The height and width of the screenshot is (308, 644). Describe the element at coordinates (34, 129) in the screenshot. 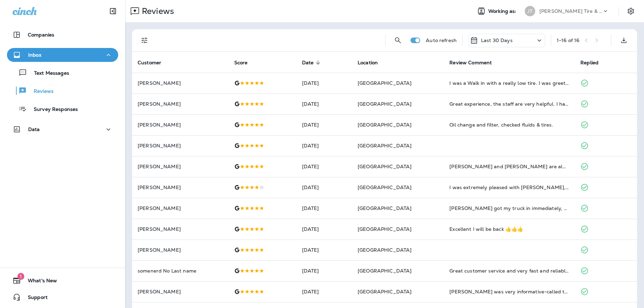

I see `p: Data` at that location.